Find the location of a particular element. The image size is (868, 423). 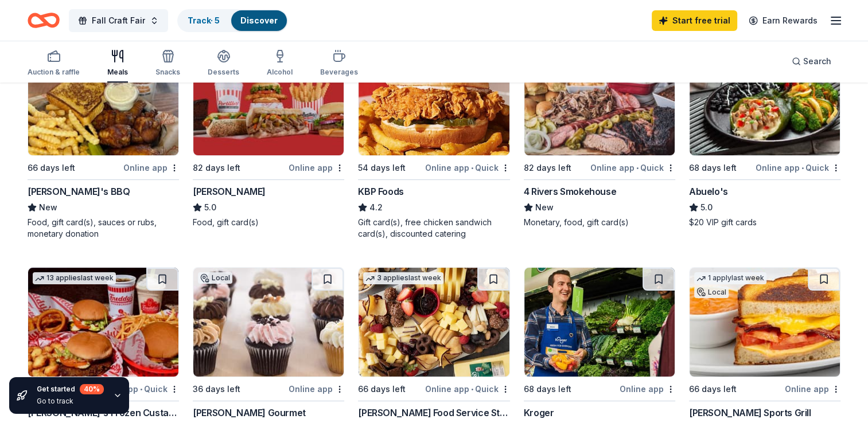

div: 1 apply last week is located at coordinates (730, 278).